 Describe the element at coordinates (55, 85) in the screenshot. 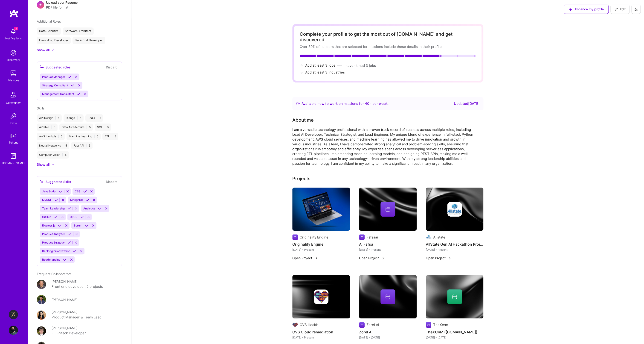

I see `span: Strategy Consultant` at that location.